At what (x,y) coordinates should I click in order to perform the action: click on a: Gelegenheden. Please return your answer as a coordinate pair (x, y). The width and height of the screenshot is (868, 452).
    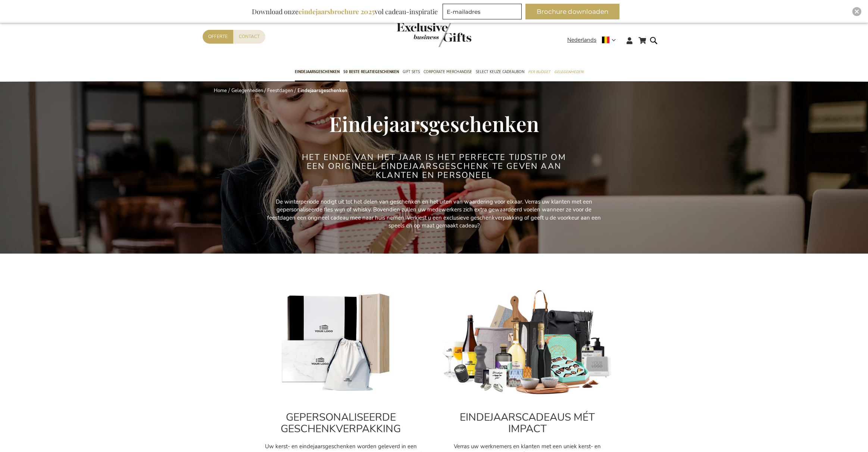
    Looking at the image, I should click on (247, 90).